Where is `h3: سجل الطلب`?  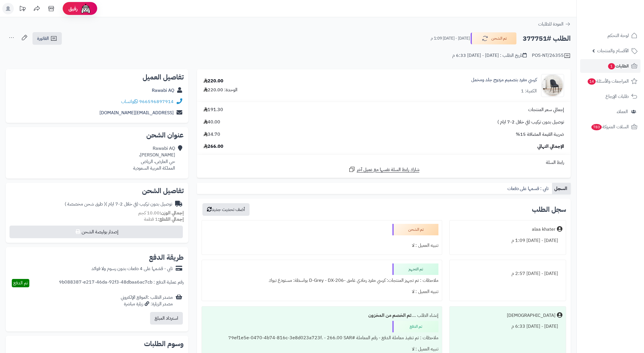 h3: سجل الطلب is located at coordinates (549, 210).